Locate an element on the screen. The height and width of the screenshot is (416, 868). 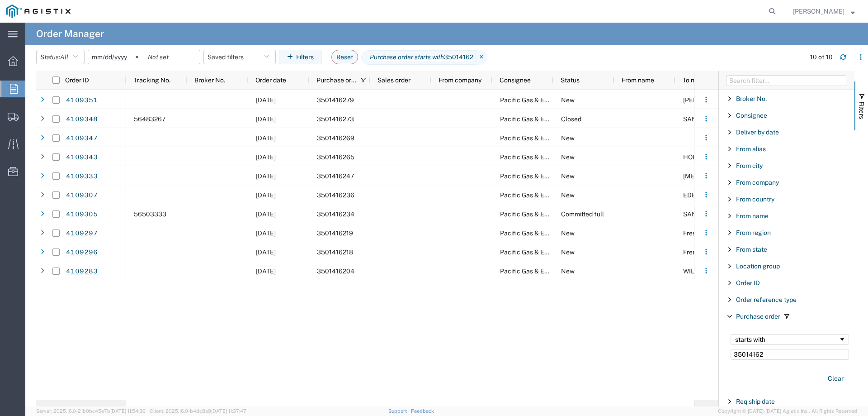
span: SALINAS is located at coordinates (709, 100).